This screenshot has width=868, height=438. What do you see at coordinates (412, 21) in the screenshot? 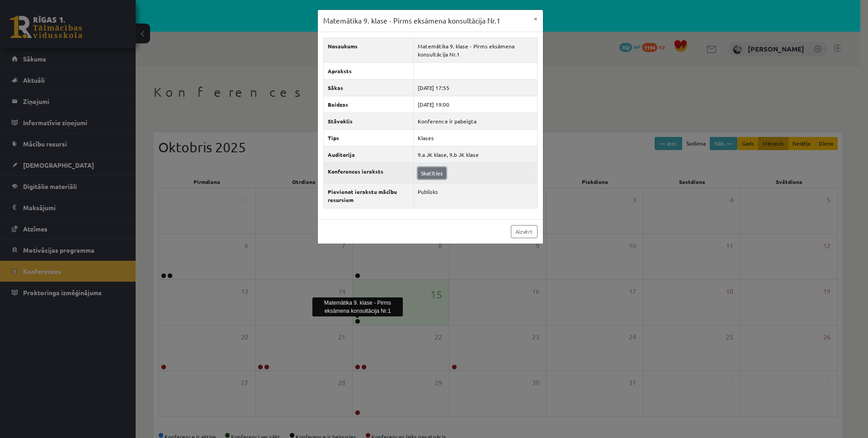
I see `h3: Matemātika 9. klase - Pirms eksāmena konsultācija Nr.1` at bounding box center [412, 21].